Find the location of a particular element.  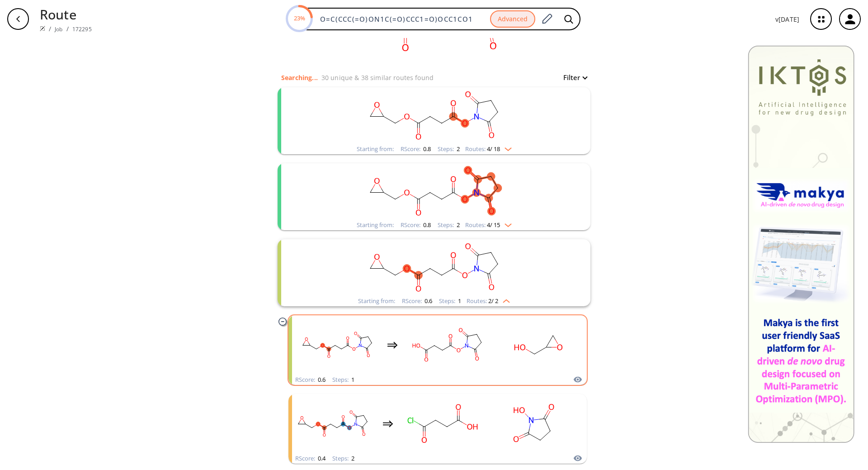

input: Enter SMILES is located at coordinates (403, 19).